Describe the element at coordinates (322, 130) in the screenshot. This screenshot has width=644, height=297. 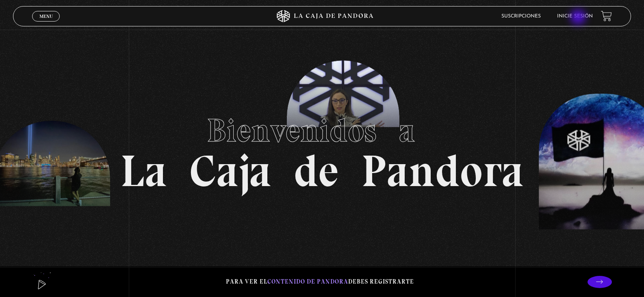
I see `span: Bienvenidos a` at that location.